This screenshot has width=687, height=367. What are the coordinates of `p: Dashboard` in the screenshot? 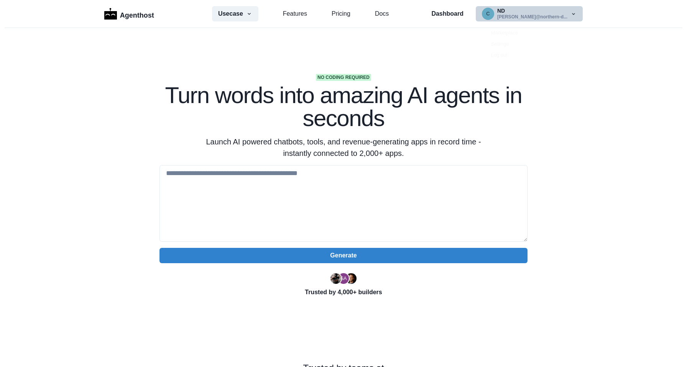 It's located at (447, 14).